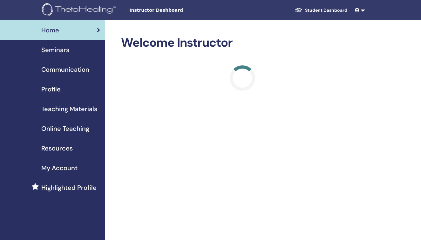 Image resolution: width=421 pixels, height=240 pixels. I want to click on span: Home, so click(50, 30).